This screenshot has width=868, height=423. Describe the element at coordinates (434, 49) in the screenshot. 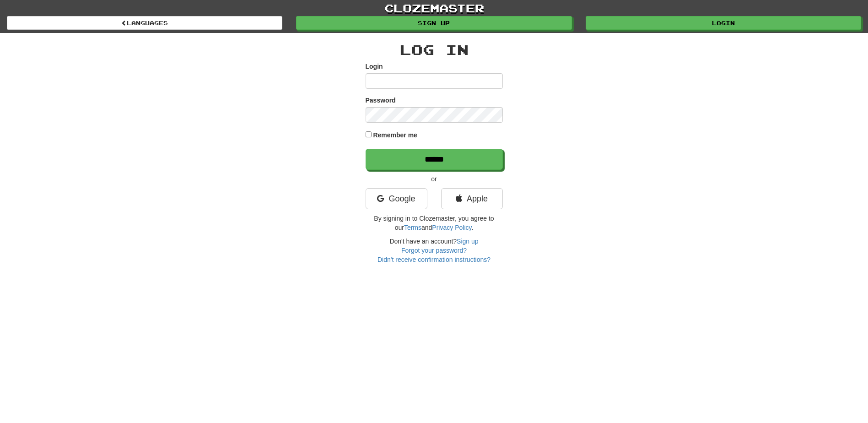

I see `h2: Log In` at that location.